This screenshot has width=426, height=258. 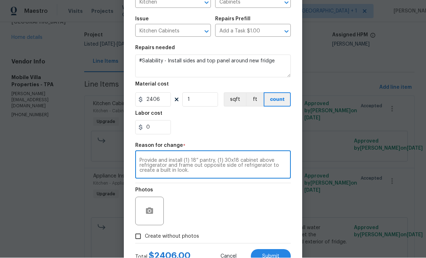 What do you see at coordinates (142, 19) in the screenshot?
I see `h5: Issue` at bounding box center [142, 19].